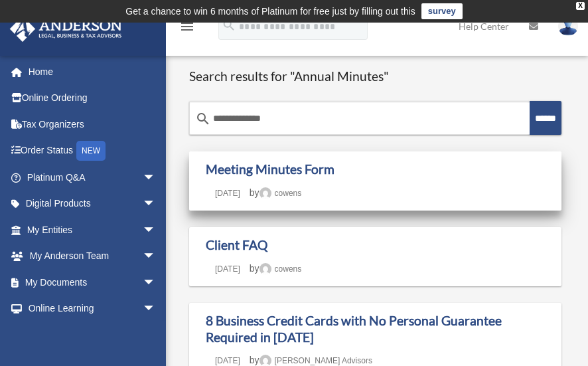 The height and width of the screenshot is (366, 588). What do you see at coordinates (92, 256) in the screenshot?
I see `a: My Anderson Teamarrow_drop_down` at bounding box center [92, 256].